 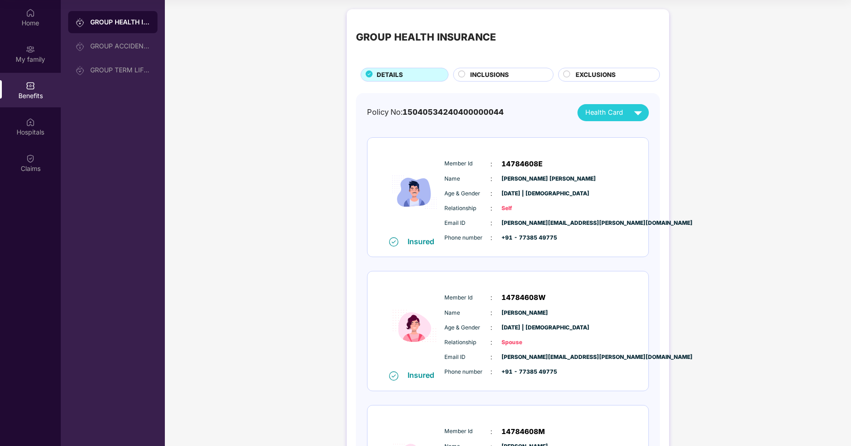 What do you see at coordinates (489, 75) in the screenshot?
I see `span: INCLUSIONS` at bounding box center [489, 75].